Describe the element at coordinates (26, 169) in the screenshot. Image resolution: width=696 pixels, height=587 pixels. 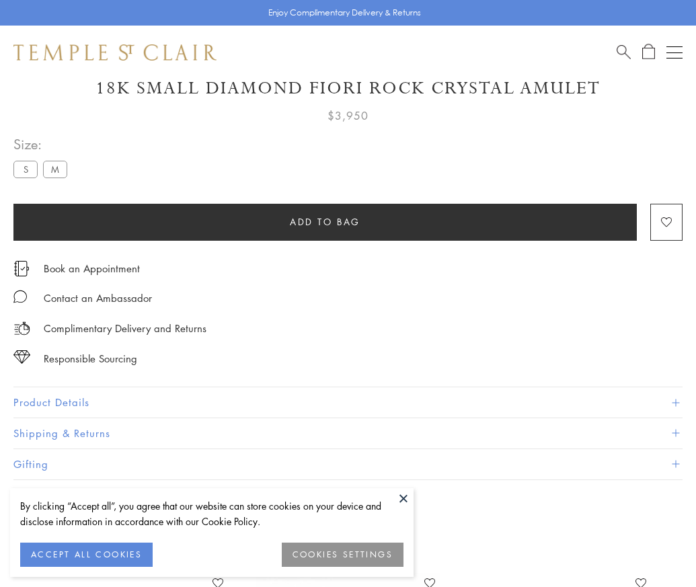
I see `label: S` at that location.